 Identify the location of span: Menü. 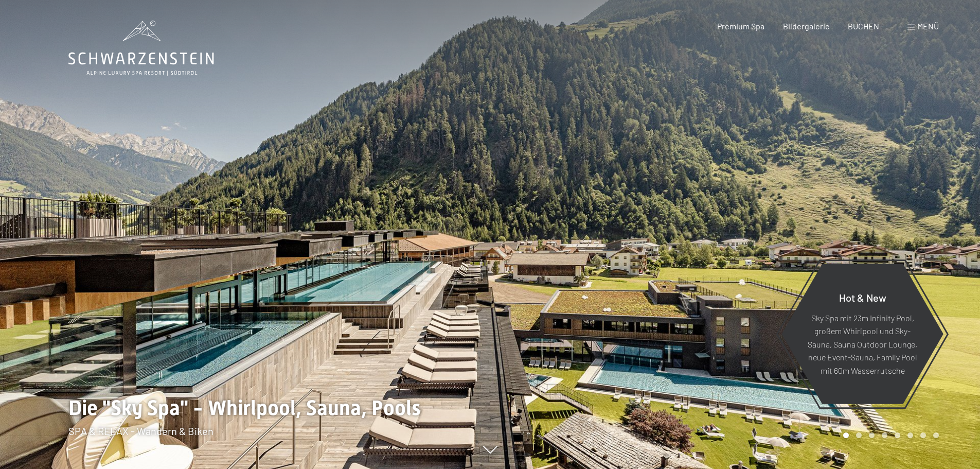
(928, 25).